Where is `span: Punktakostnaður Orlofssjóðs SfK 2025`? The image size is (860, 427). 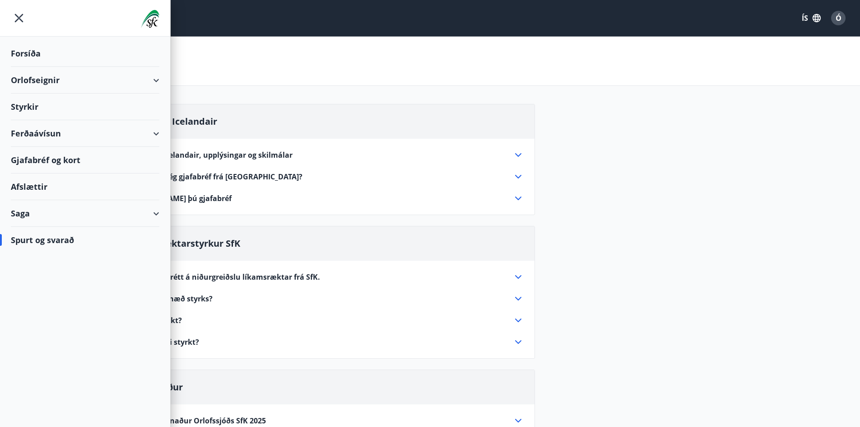
span: Punktakostnaður Orlofssjóðs SfK 2025 is located at coordinates (196, 420).